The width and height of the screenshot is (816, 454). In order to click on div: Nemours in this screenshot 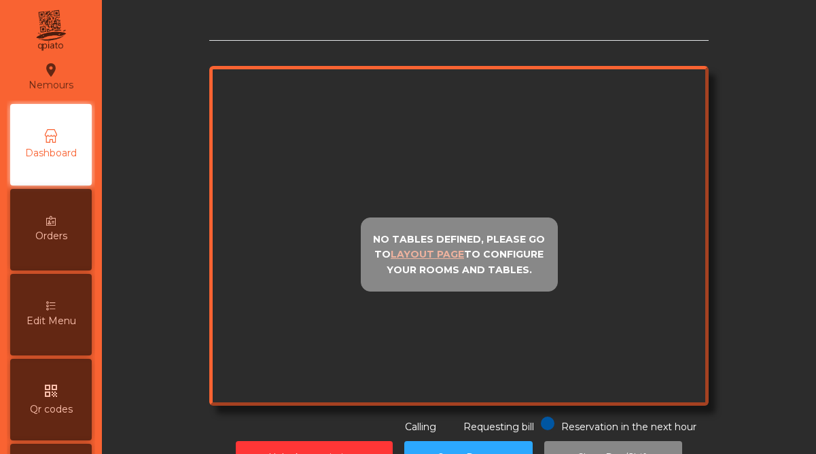, I will do `click(51, 77)`.